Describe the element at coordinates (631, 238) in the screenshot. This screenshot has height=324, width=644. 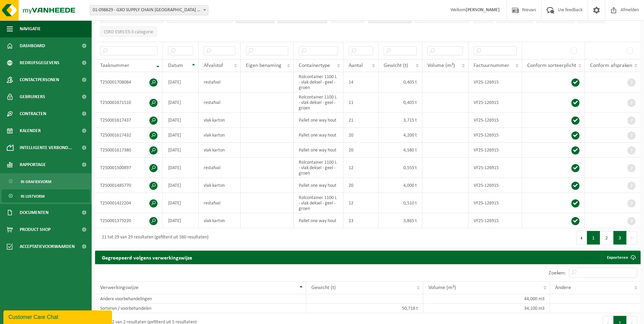
I see `button: Next` at that location.